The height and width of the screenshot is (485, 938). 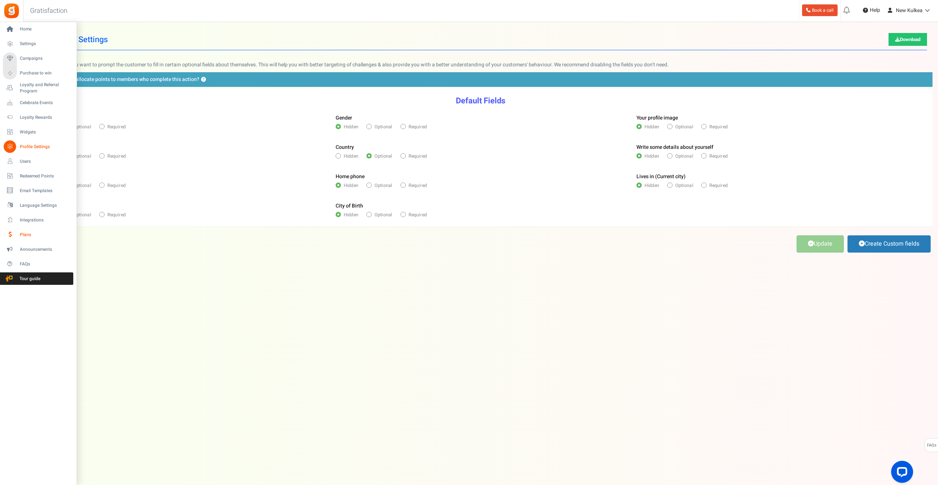 I want to click on a: Campaigns, so click(x=38, y=59).